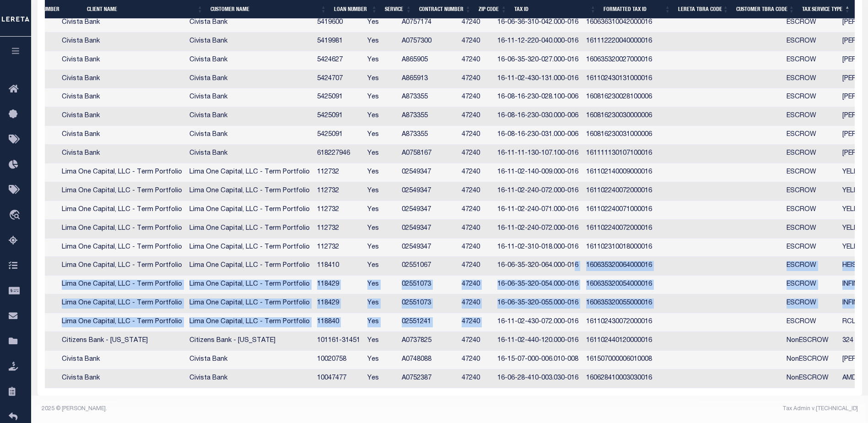  Describe the element at coordinates (619, 60) in the screenshot. I see `td: 160635320027000016` at that location.